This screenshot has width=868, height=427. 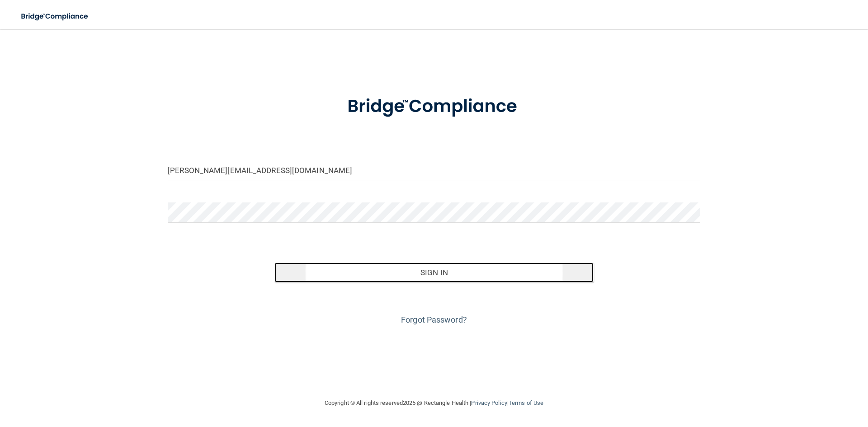 What do you see at coordinates (434, 403) in the screenshot?
I see `div: Copyright © All rights reserved 2025 @ Rectangle Health | |` at bounding box center [434, 403].